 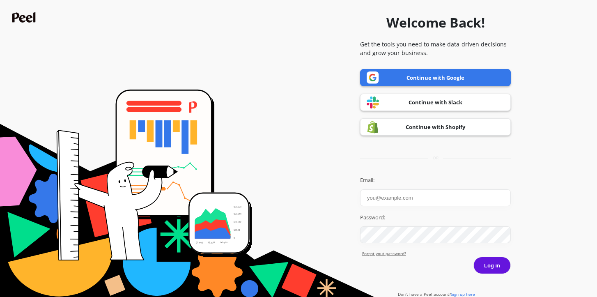 I want to click on img: Google logo, so click(x=373, y=78).